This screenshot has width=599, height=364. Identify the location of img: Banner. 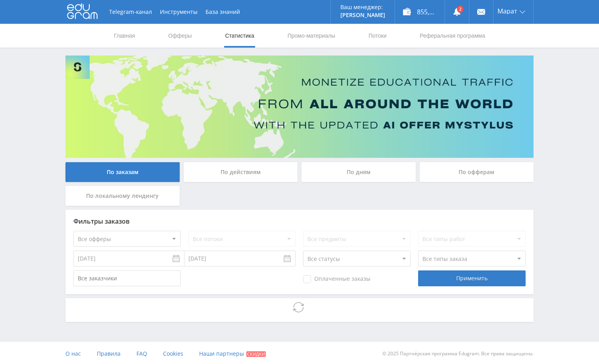
(299, 107).